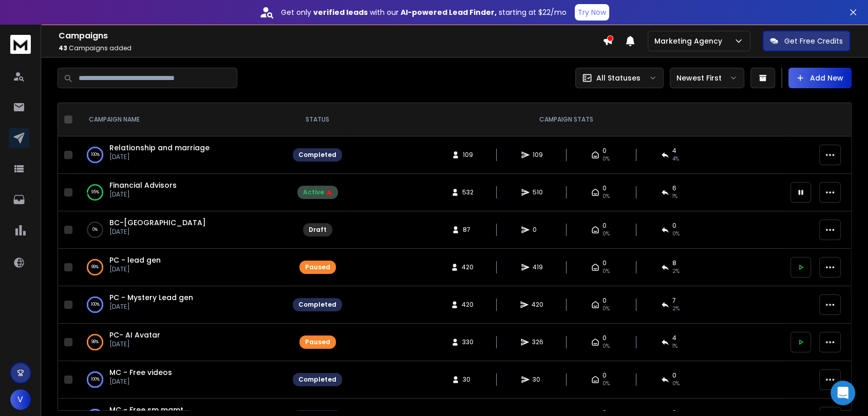 The image size is (868, 416). What do you see at coordinates (814, 41) in the screenshot?
I see `p: Get Free Credits` at bounding box center [814, 41].